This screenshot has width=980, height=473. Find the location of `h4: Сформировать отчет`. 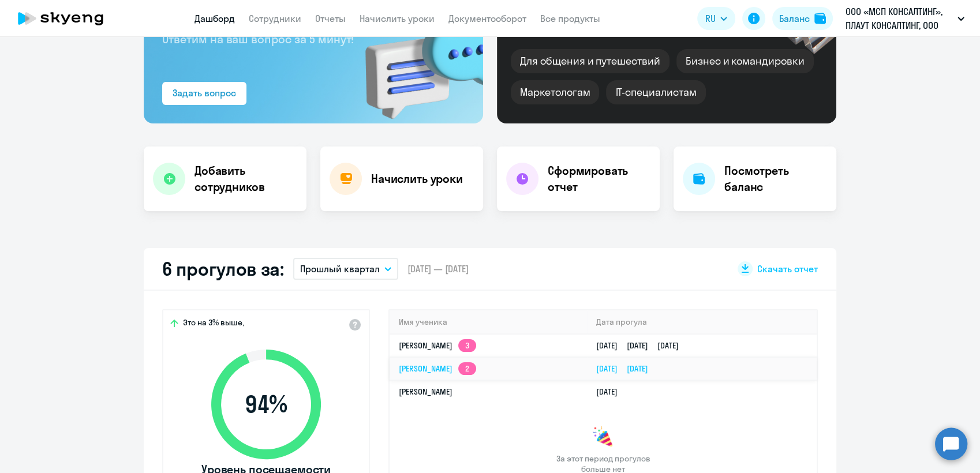

h4: Сформировать отчет is located at coordinates (599, 179).